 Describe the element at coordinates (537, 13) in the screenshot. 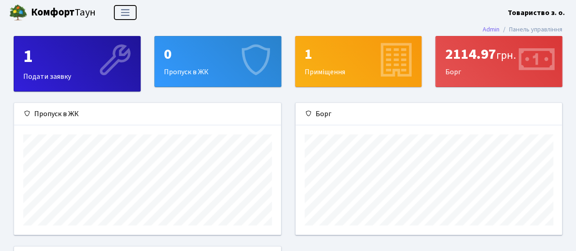

I see `b: Товариство з. о.` at that location.